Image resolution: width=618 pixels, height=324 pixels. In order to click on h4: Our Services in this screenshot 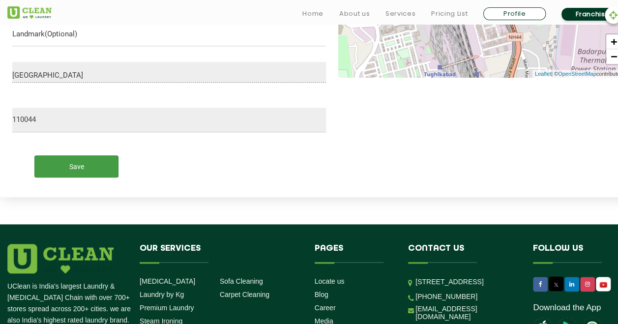, I will do `click(220, 253)`.